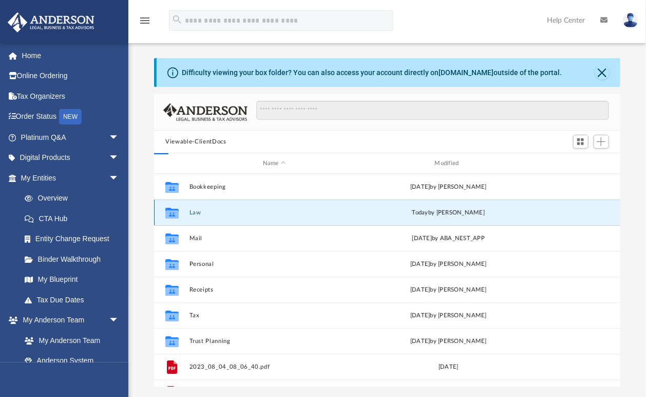  Describe the element at coordinates (145, 23) in the screenshot. I see `a: menu` at that location.